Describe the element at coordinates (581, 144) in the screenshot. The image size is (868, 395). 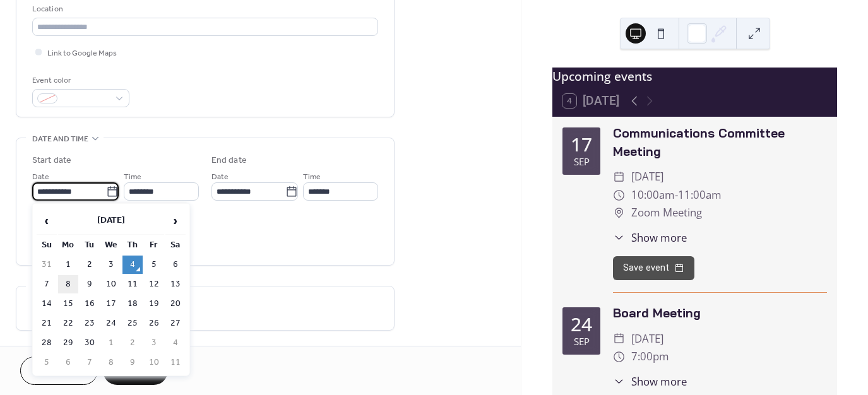
I see `div: 17` at that location.